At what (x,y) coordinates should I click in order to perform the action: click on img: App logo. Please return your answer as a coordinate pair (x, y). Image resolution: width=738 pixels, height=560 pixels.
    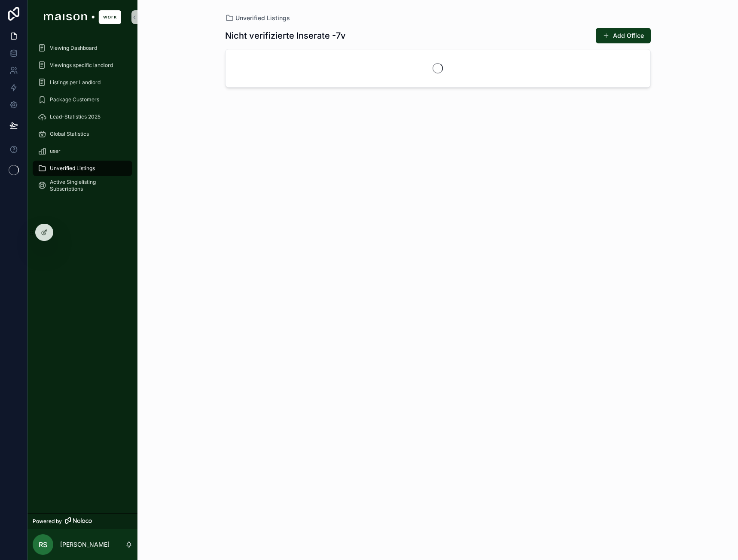
    Looking at the image, I should click on (83, 17).